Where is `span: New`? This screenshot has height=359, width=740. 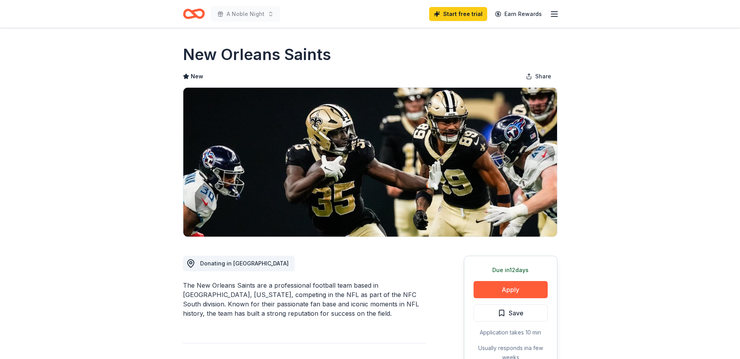
span: New is located at coordinates (197, 76).